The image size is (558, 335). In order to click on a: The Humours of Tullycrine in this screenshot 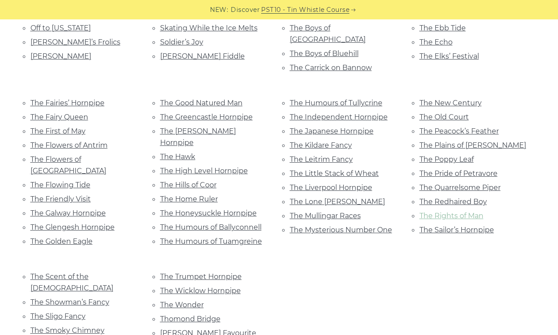, I will do `click(336, 103)`.